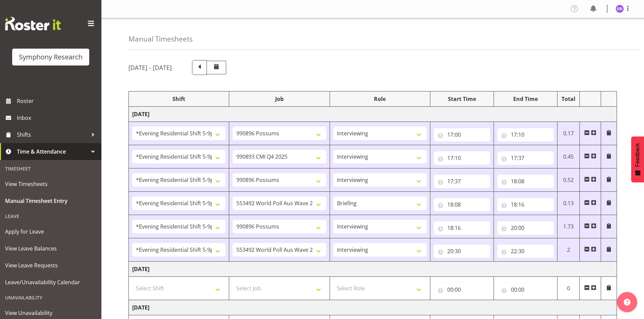 This screenshot has width=644, height=319. I want to click on a: Apply for Leave, so click(51, 232).